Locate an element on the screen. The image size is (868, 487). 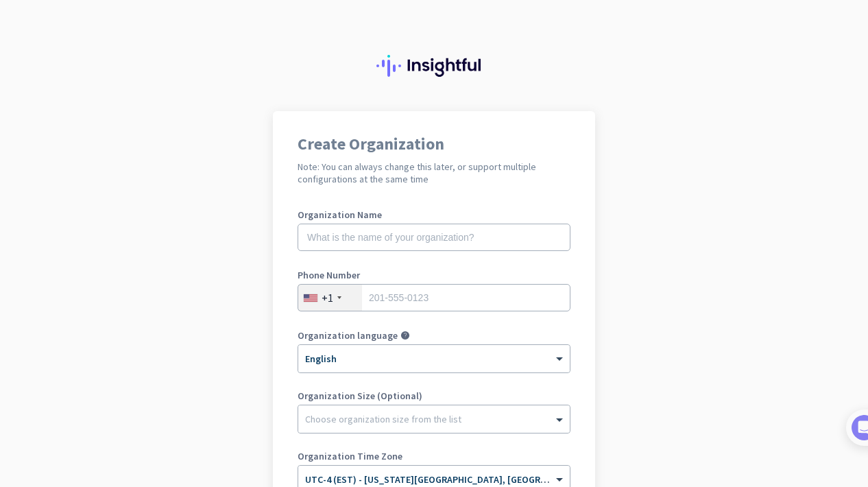
div: +1 is located at coordinates (327, 298).